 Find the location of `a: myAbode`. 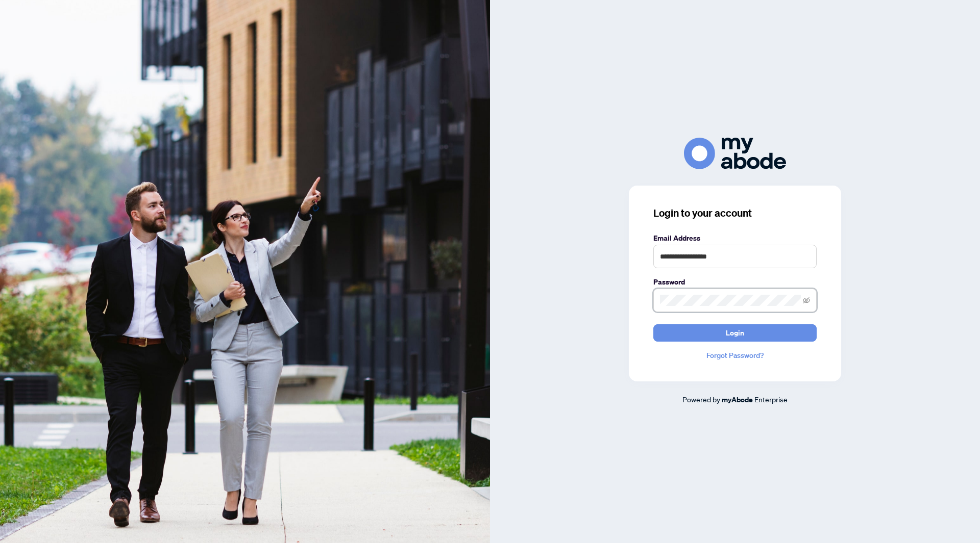

a: myAbode is located at coordinates (737, 400).